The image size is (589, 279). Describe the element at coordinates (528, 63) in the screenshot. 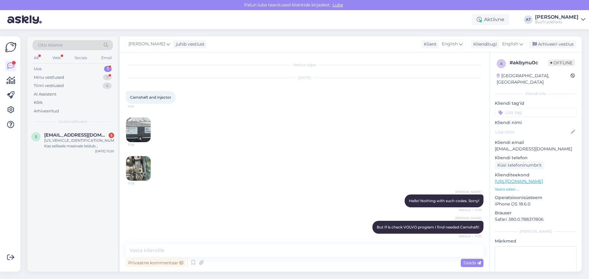

I see `div: # akbynu0c` at that location.